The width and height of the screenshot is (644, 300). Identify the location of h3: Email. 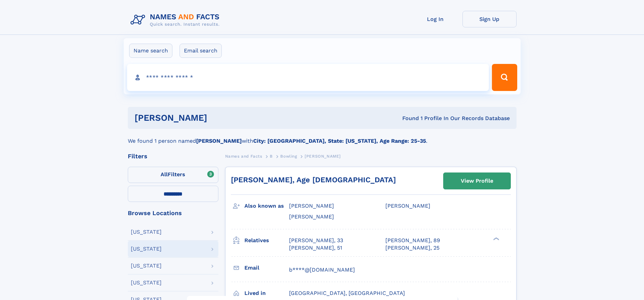
(267, 268).